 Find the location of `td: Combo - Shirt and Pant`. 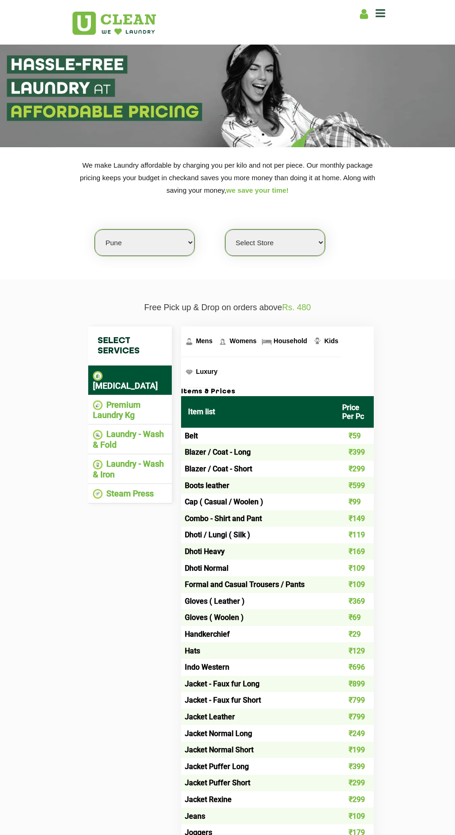

td: Combo - Shirt and Pant is located at coordinates (258, 518).